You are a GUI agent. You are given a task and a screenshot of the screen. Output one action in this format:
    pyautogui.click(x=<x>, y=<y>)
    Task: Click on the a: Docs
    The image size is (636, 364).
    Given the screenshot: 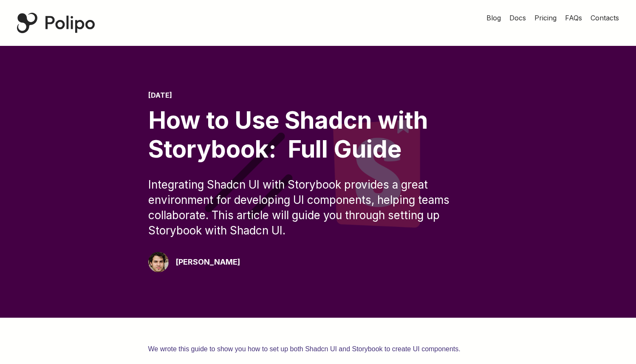 What is the action you would take?
    pyautogui.click(x=517, y=18)
    